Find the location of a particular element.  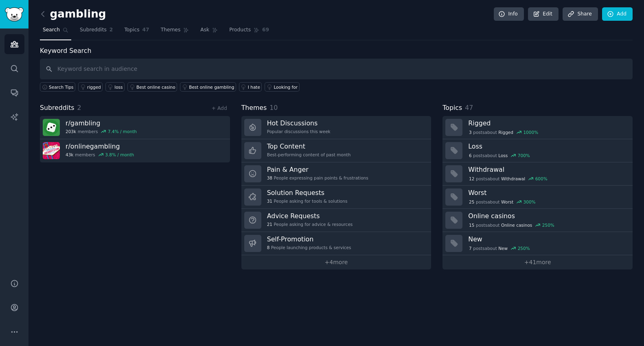

a: I hate is located at coordinates (250, 87).